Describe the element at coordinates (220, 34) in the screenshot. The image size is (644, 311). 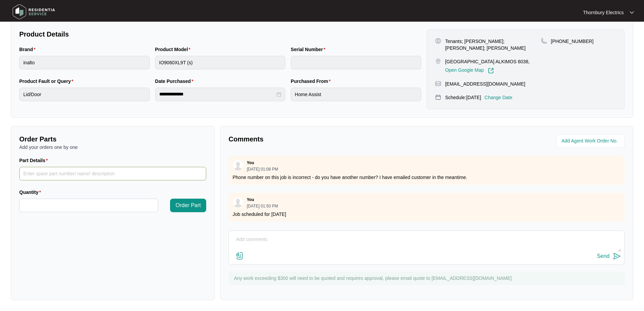
I see `p: Product Details` at that location.